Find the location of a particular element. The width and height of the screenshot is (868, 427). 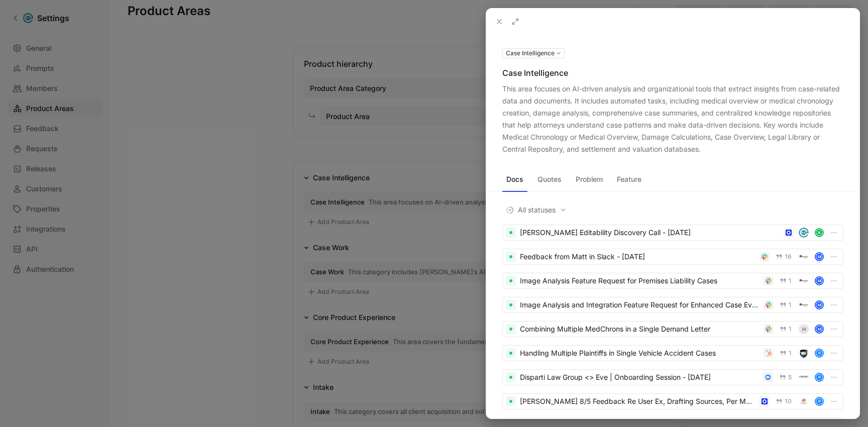

button: 16 is located at coordinates (784, 257).